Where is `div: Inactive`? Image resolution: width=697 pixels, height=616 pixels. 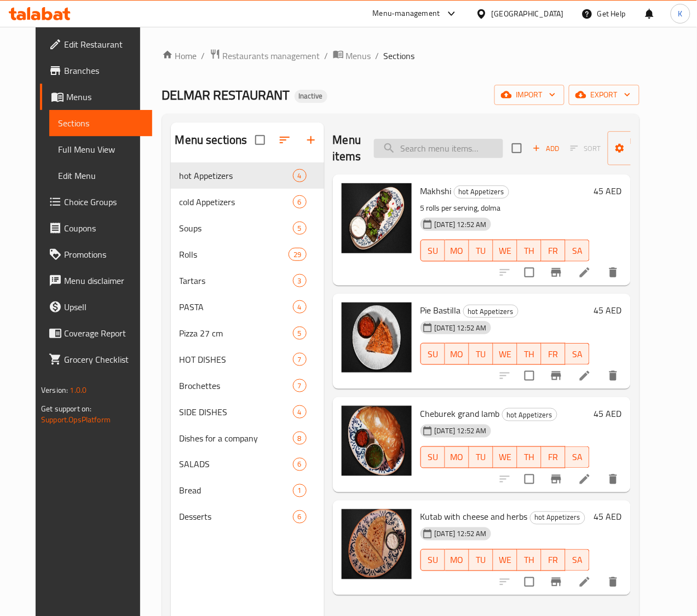
div: Inactive is located at coordinates (311, 96).